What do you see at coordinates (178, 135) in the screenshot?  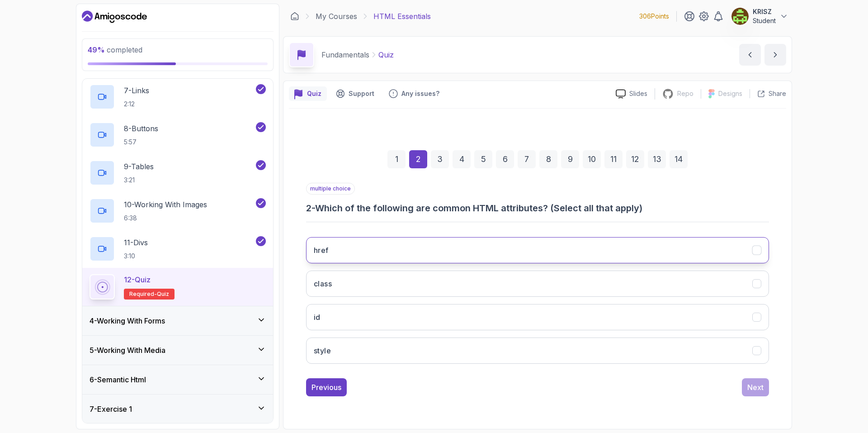 I see `button: 8-Buttons5:57` at bounding box center [178, 135].